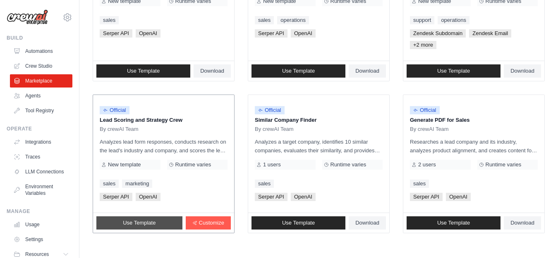 This screenshot has height=258, width=558. What do you see at coordinates (41, 96) in the screenshot?
I see `a: Agents` at bounding box center [41, 96].